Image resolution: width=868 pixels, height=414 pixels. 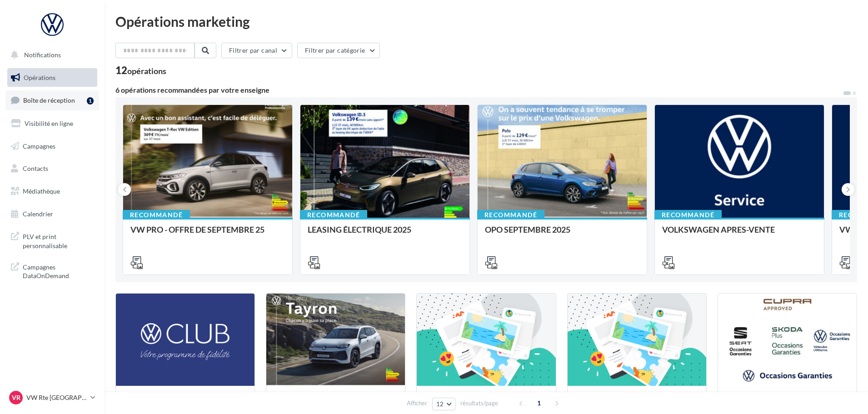 What do you see at coordinates (339, 51) in the screenshot?
I see `button: Filtrer par catégorie` at bounding box center [339, 51].